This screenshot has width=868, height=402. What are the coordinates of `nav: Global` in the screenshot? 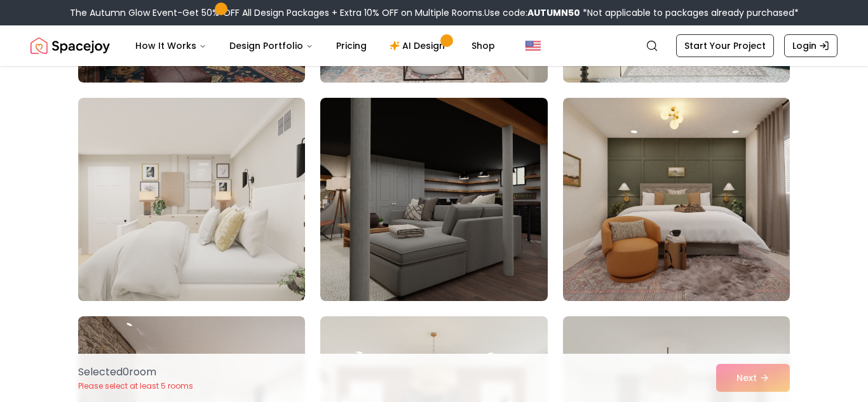 It's located at (434, 46).